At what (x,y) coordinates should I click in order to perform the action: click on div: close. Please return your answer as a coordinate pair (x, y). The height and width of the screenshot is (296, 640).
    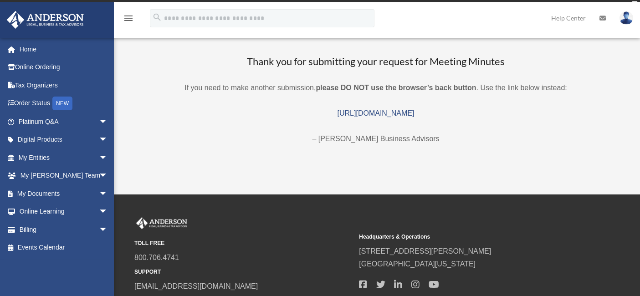
    Looking at the image, I should click on (635, 4).